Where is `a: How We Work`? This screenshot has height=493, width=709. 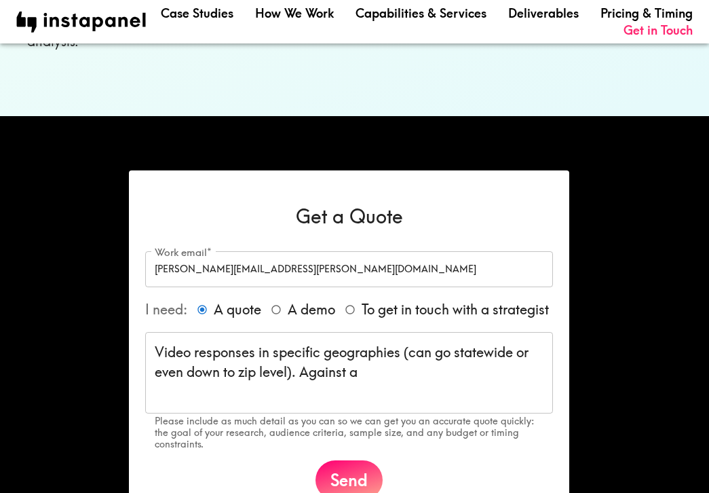 a: How We Work is located at coordinates (295, 13).